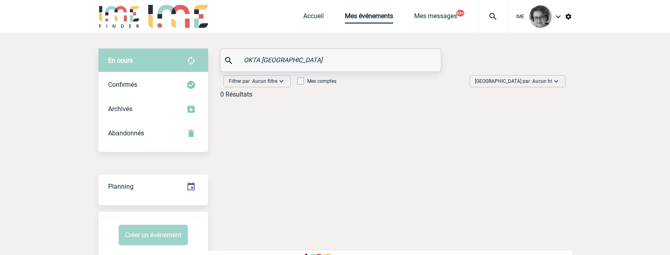 The height and width of the screenshot is (255, 670). I want to click on span: Aucun filtre, so click(265, 81).